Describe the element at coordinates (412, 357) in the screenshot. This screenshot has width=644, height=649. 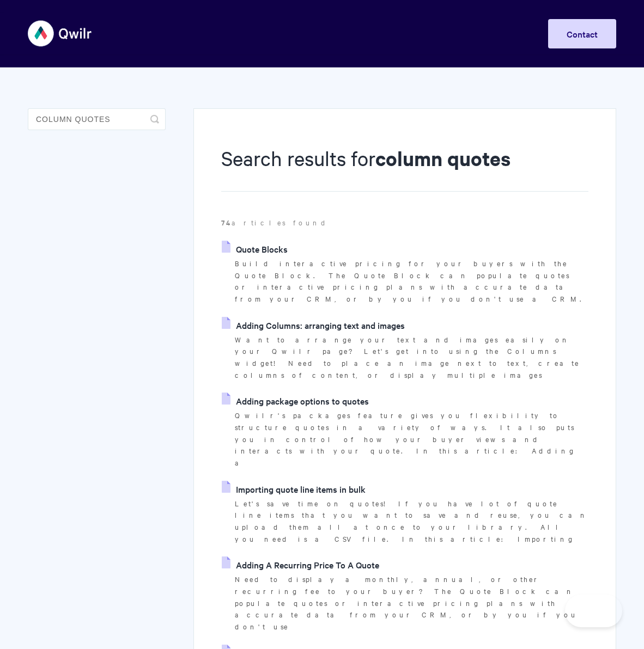
I see `p: Want to arrange your text and images easily on your Qwilr page? Let's get into using the Columns ...` at that location.